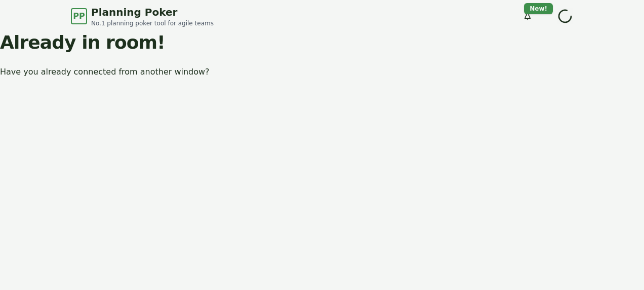  What do you see at coordinates (538, 9) in the screenshot?
I see `div: New!` at bounding box center [538, 9].